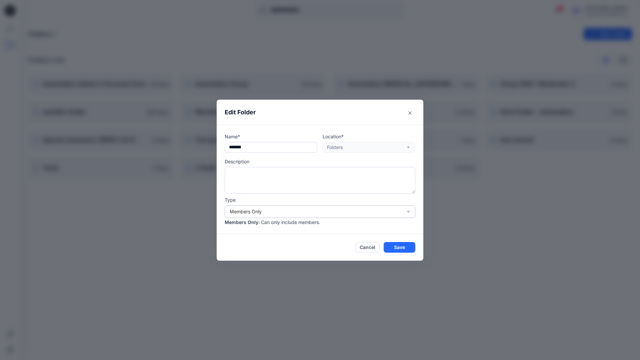  I want to click on div: Members Only, so click(316, 211).